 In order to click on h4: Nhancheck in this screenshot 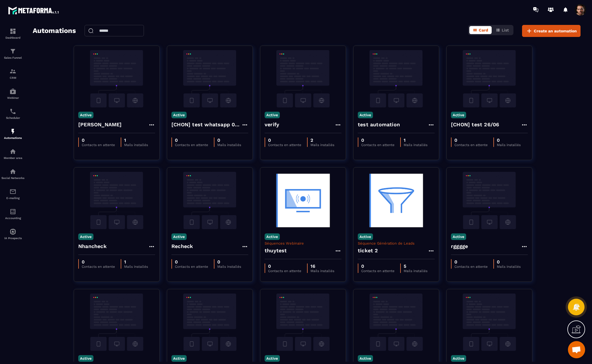, I will do `click(92, 246)`.